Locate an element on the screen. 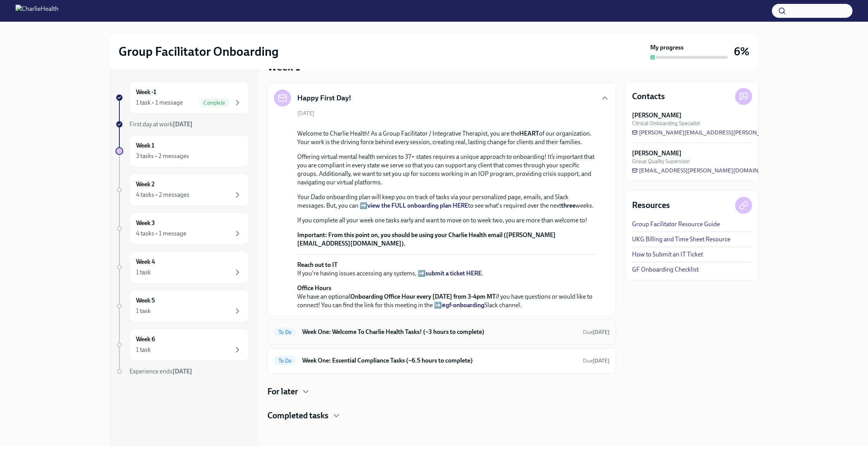 This screenshot has width=868, height=454. h4: Completed tasks is located at coordinates (298, 416).